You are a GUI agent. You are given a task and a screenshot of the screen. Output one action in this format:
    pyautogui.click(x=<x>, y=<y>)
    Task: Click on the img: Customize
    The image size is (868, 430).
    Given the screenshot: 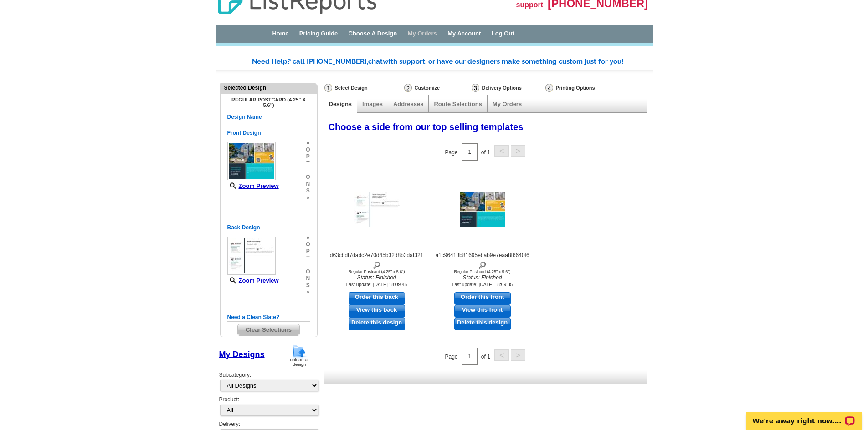 What is the action you would take?
    pyautogui.click(x=408, y=88)
    